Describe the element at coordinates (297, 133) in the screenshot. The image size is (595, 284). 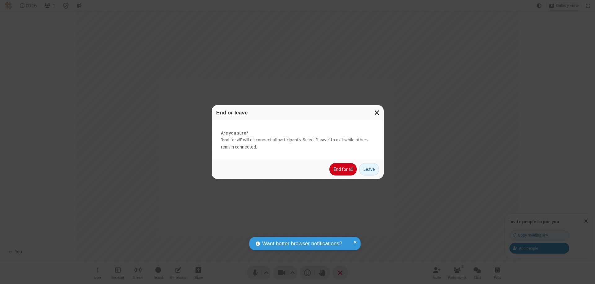
I see `strong: Are you sure?` at that location.